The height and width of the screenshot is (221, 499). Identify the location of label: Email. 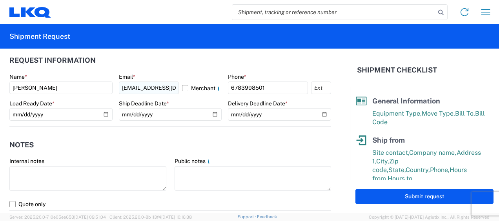
(127, 77).